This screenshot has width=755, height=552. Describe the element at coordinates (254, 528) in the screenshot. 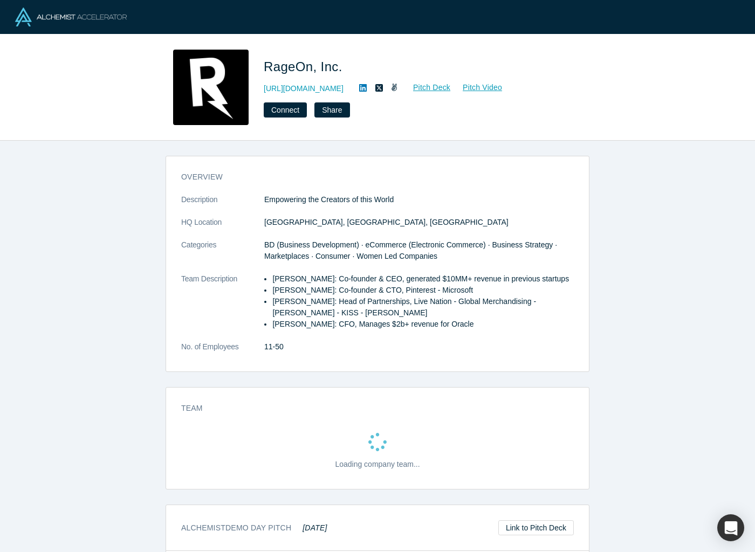

I see `h3: Alchemist Demo Day Pitch` at that location.